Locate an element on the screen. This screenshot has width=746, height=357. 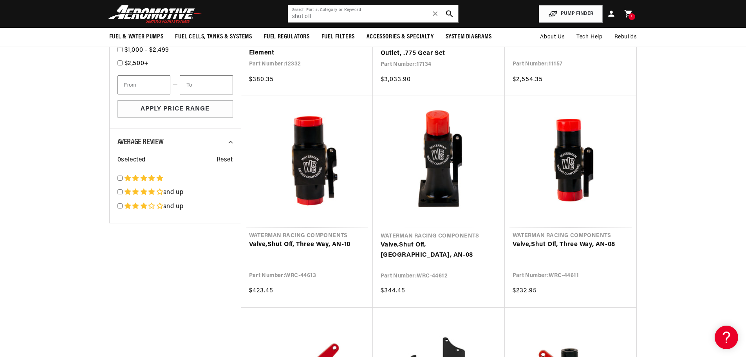
a: Valve,Shut Off, Three Way, AN-10 is located at coordinates (307, 245).